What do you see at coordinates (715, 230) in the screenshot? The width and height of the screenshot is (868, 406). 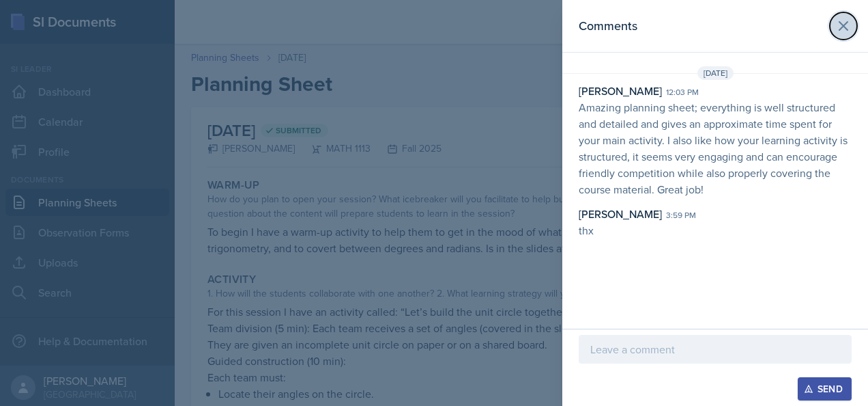 I see `p: thx` at bounding box center [715, 230].